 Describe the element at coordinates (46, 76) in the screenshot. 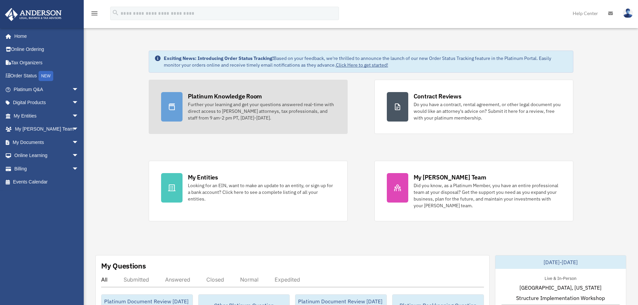

I see `div: NEW` at that location.